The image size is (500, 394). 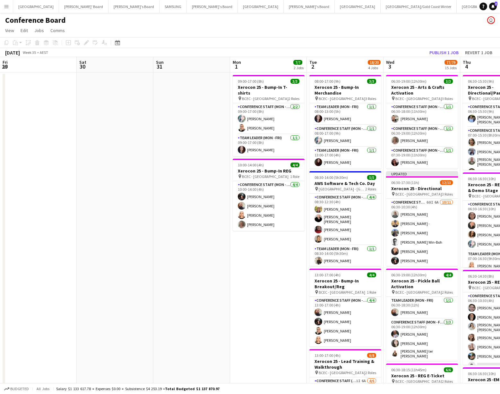 What do you see at coordinates (444, 53) in the screenshot?
I see `button: Publish 1 job` at bounding box center [444, 53].